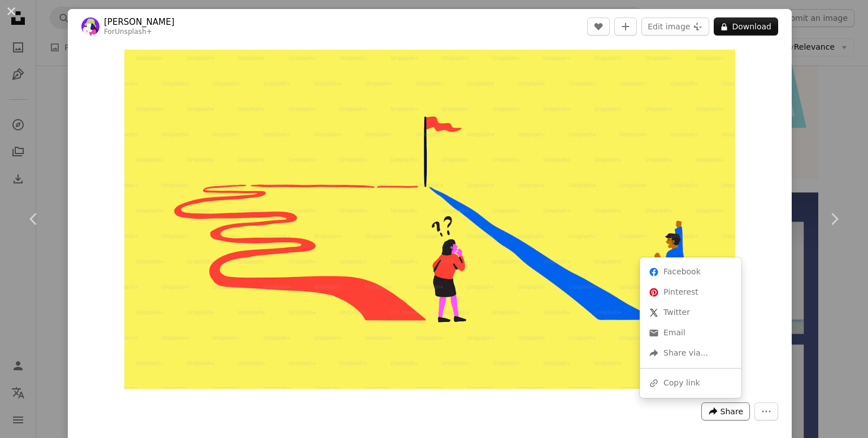  What do you see at coordinates (691, 333) in the screenshot?
I see `a: Share over email` at bounding box center [691, 333].